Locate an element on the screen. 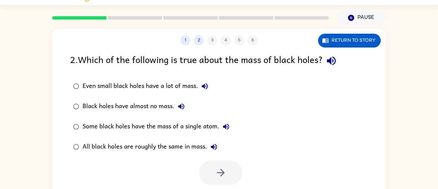  div: Black holes have almost no mass. is located at coordinates (135, 107).